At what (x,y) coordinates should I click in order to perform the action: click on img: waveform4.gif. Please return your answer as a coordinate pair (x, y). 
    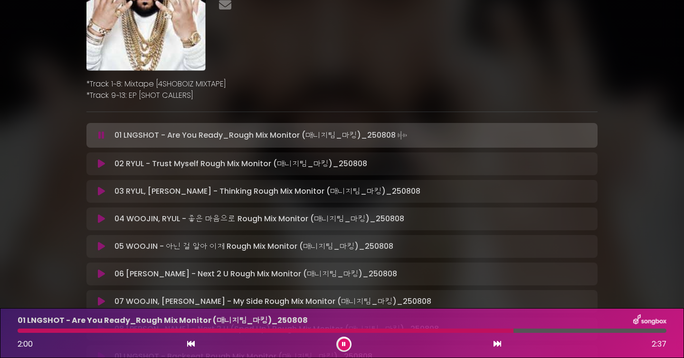
    Looking at the image, I should click on (402, 135).